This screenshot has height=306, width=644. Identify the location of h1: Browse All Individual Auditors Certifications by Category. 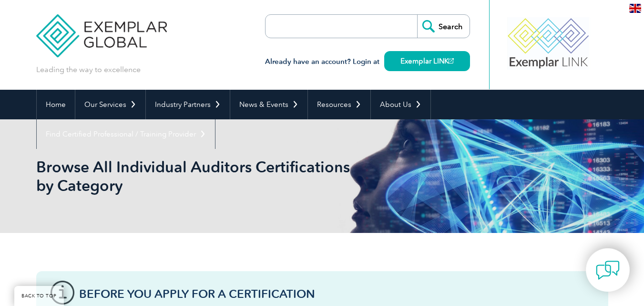
(219, 176).